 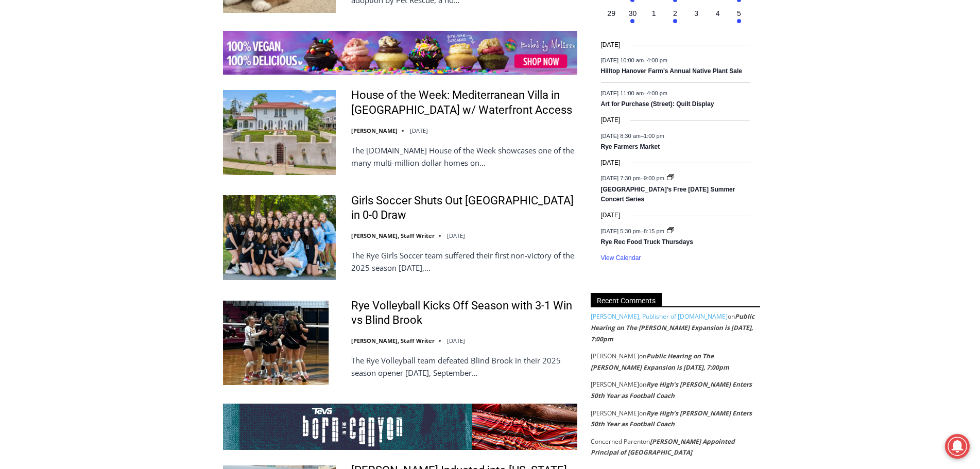 What do you see at coordinates (373, 50) in the screenshot?
I see `div: "I learned about the history of a place I’d honestly never considered even as a resident of [GEOG...` at bounding box center [373, 50].